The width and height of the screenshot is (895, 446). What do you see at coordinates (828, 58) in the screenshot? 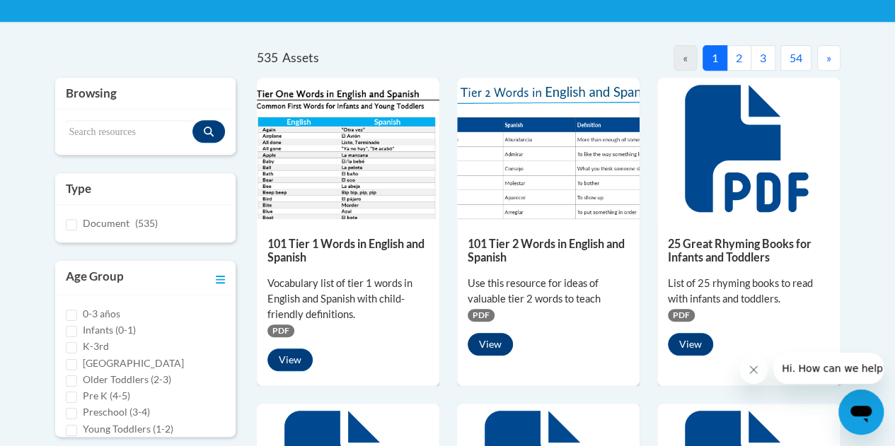
I see `button: Next` at bounding box center [828, 58].